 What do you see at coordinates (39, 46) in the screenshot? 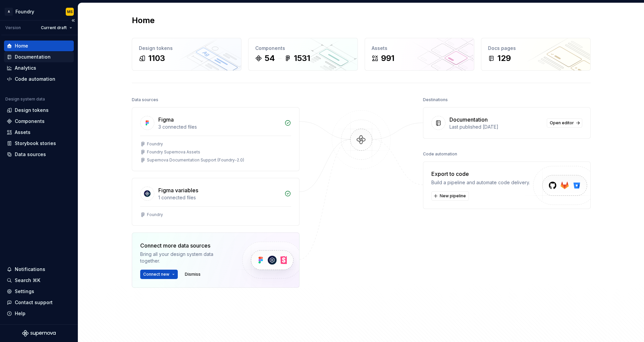
I see `a: Home` at bounding box center [39, 46].